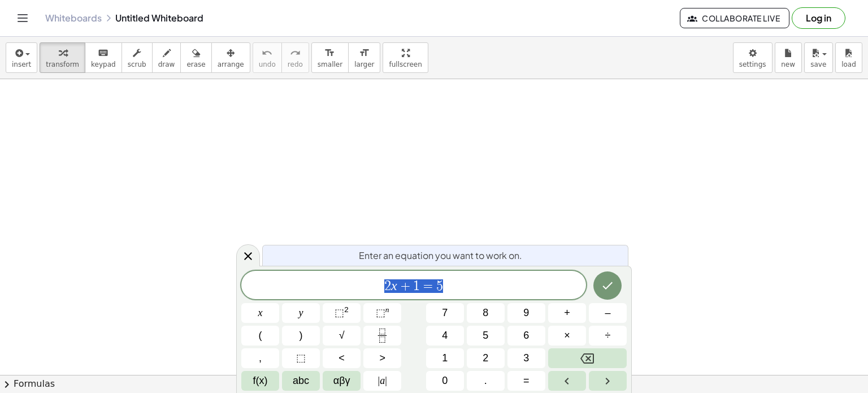 The image size is (868, 393). I want to click on span: fullscreen, so click(405, 64).